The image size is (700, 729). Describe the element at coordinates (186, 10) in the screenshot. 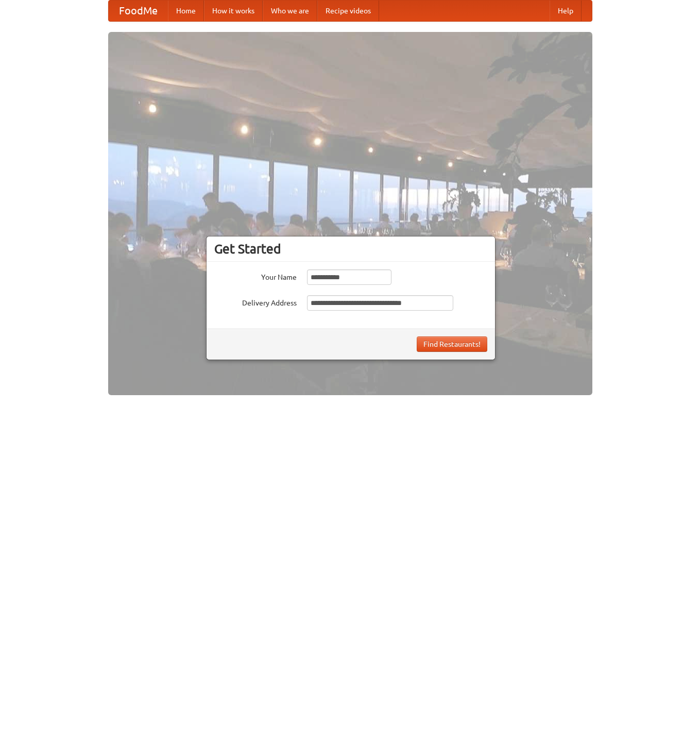

I see `a: Home` at that location.